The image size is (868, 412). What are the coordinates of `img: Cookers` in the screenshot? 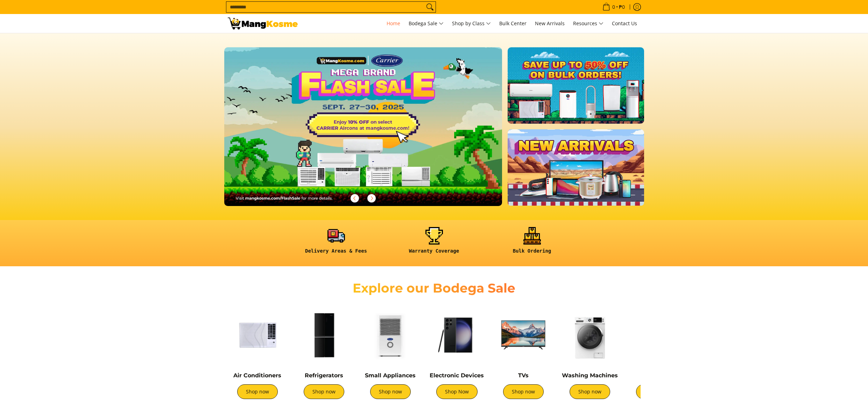 It's located at (657, 335).